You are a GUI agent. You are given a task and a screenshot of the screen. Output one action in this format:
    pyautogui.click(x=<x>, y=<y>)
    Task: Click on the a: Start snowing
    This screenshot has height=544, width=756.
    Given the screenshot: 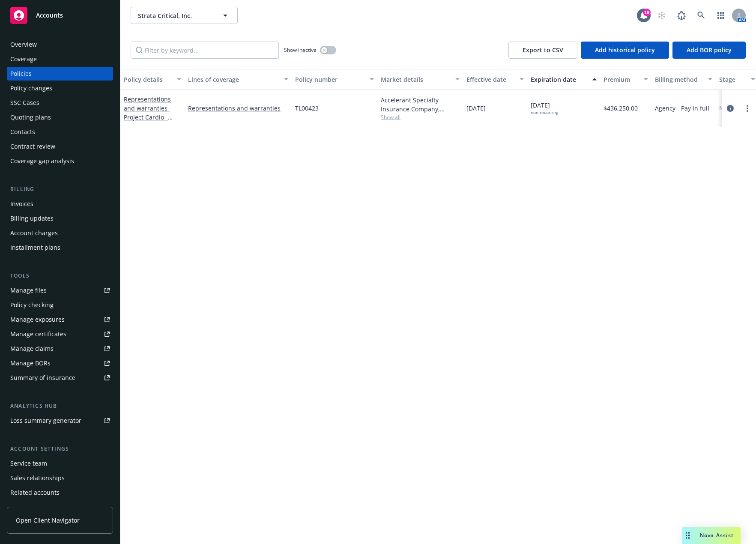 What is the action you would take?
    pyautogui.click(x=661, y=16)
    